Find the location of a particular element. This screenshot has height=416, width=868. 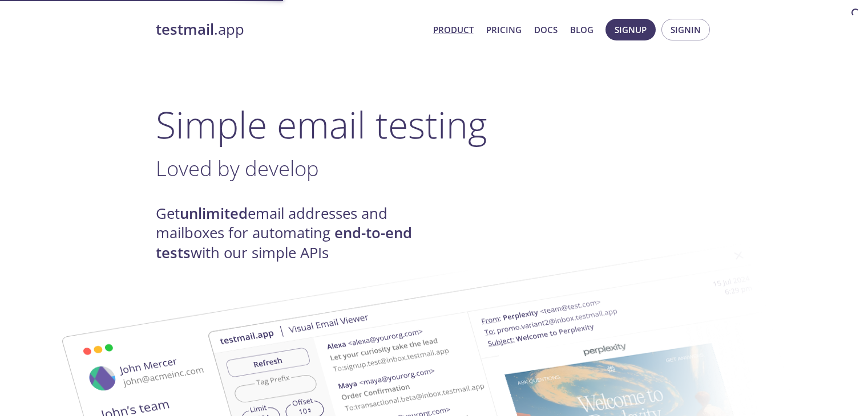

button: Signin is located at coordinates (685, 29).